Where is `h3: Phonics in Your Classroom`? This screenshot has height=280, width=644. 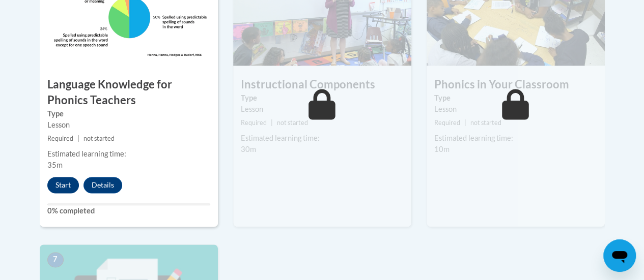 h3: Phonics in Your Classroom is located at coordinates (516, 84).